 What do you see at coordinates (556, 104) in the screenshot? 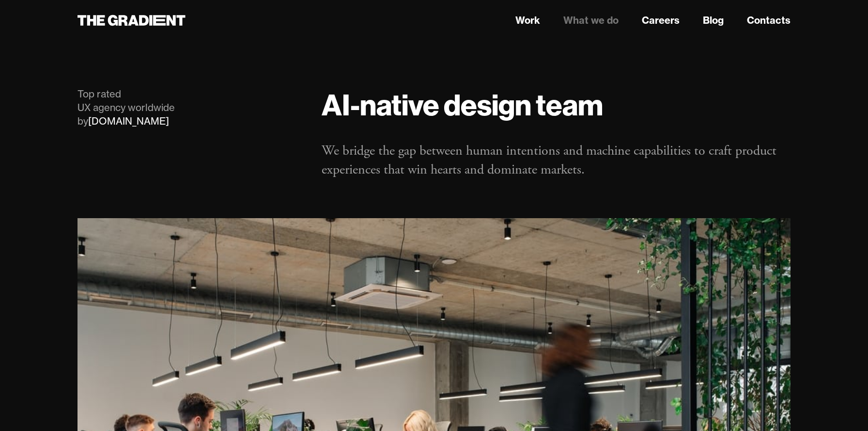
I see `h1: AI-native design team` at bounding box center [556, 104].